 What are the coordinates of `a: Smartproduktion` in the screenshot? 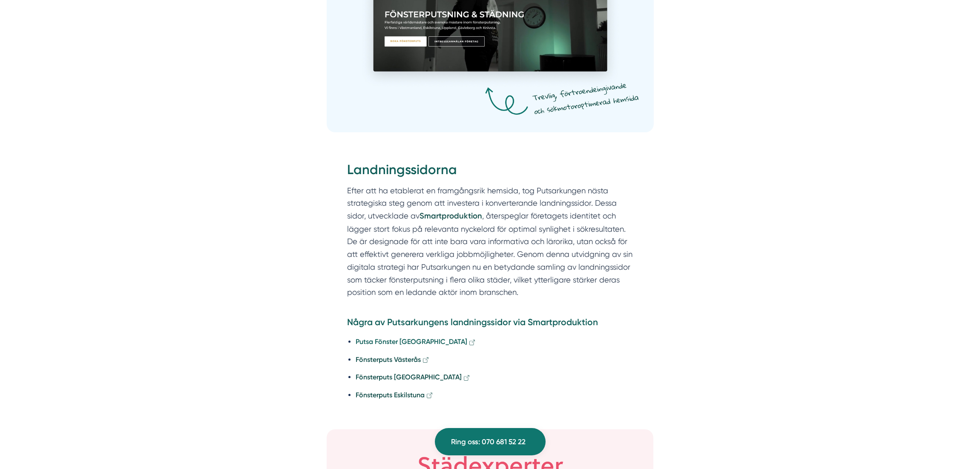 It's located at (451, 216).